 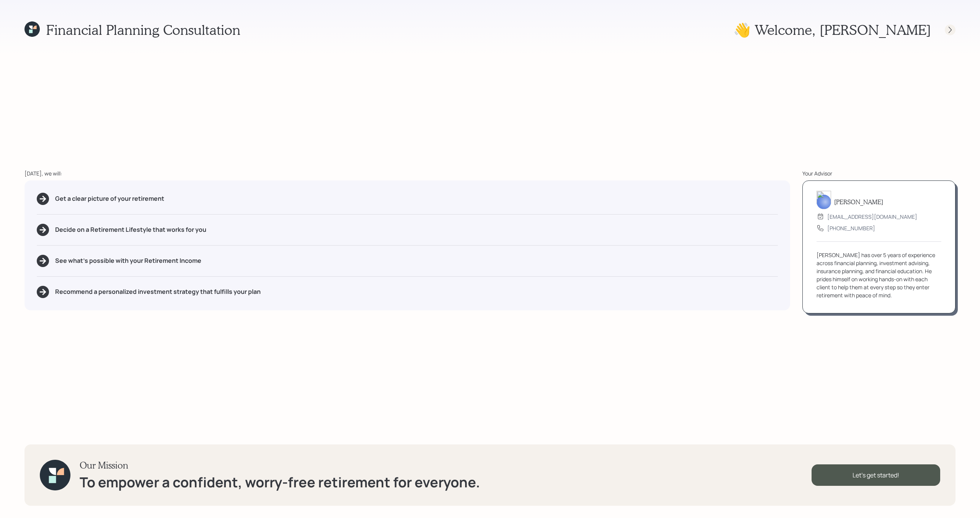 I want to click on h1: Financial Planning Consultation, so click(x=143, y=29).